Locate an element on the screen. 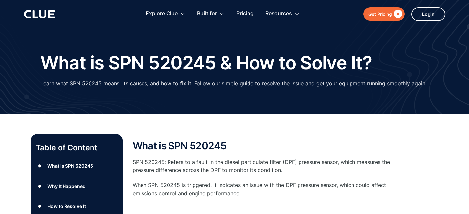  p: When SPN 520245 is triggered, it indicates an issue with the DPF pressure sensor, which could aff... is located at coordinates (264, 189).